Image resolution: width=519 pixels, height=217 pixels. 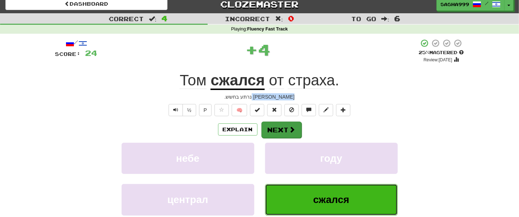 I want to click on span: страха, so click(x=312, y=80).